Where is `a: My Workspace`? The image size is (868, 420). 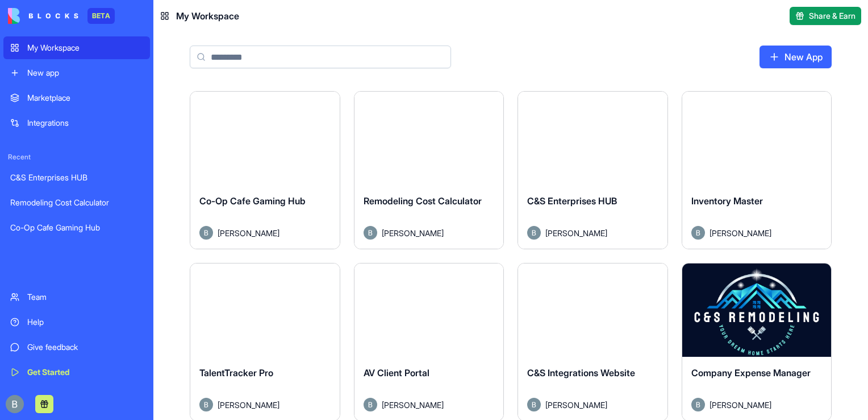 a: My Workspace is located at coordinates (77, 48).